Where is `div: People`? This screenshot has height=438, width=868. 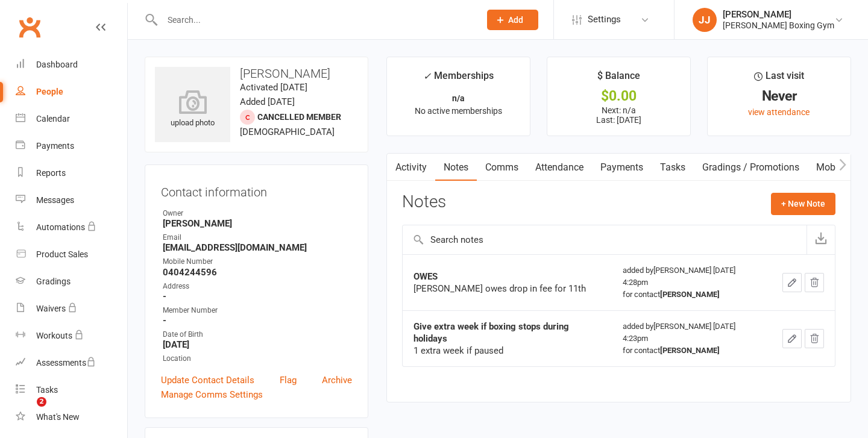 div: People is located at coordinates (50, 91).